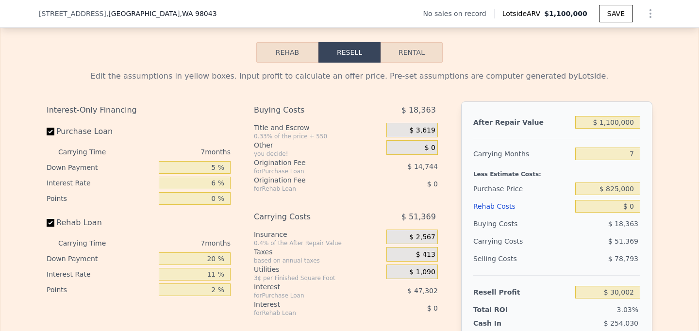 The width and height of the screenshot is (699, 331). I want to click on button: Rental, so click(411, 52).